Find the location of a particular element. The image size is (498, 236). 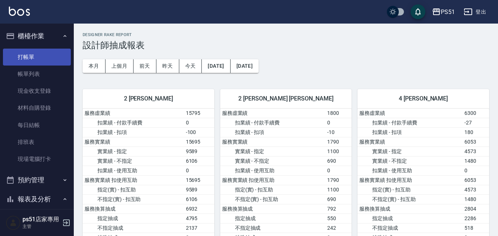

td: 518 is located at coordinates (476, 228).